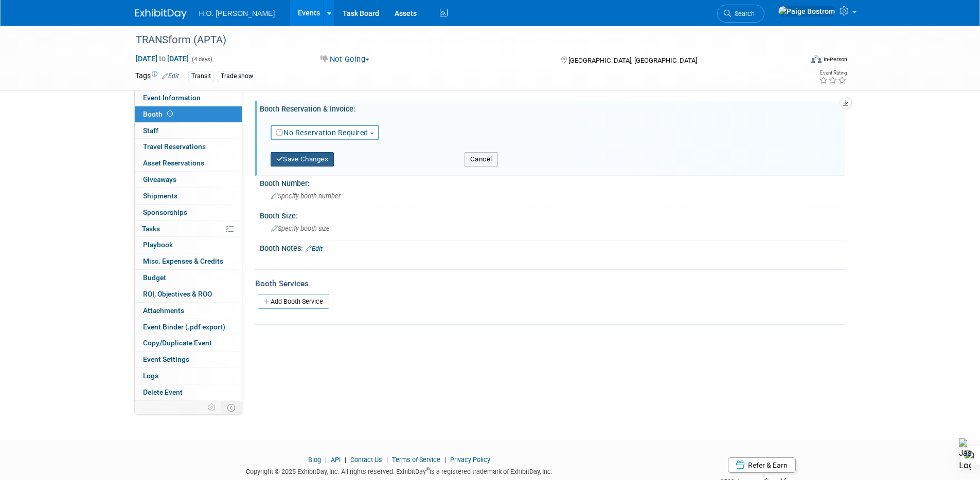 This screenshot has height=480, width=980. I want to click on span: Event Binder (.pdf export), so click(184, 327).